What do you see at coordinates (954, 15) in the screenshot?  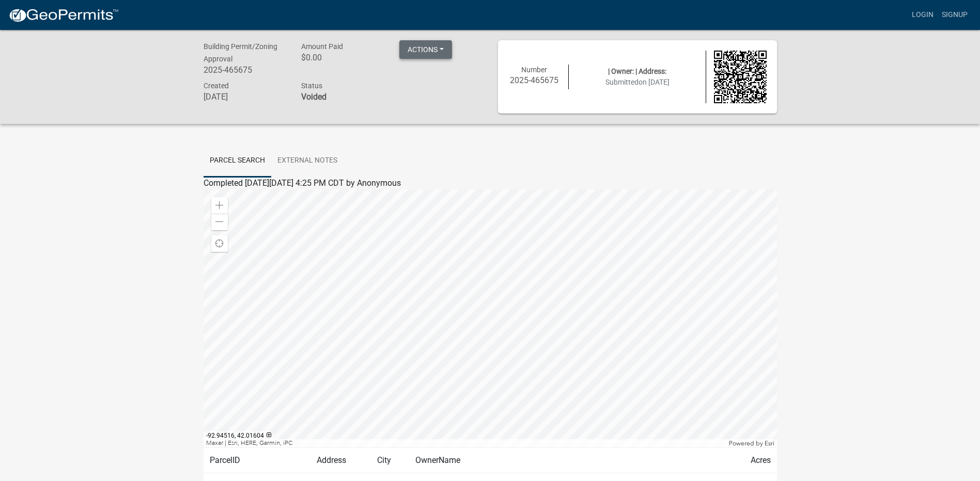 I see `a: Signup` at bounding box center [954, 15].